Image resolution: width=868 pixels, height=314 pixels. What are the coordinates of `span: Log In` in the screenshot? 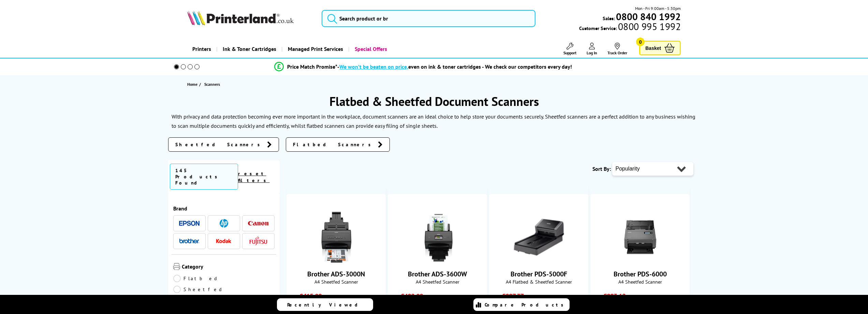 It's located at (592, 53).